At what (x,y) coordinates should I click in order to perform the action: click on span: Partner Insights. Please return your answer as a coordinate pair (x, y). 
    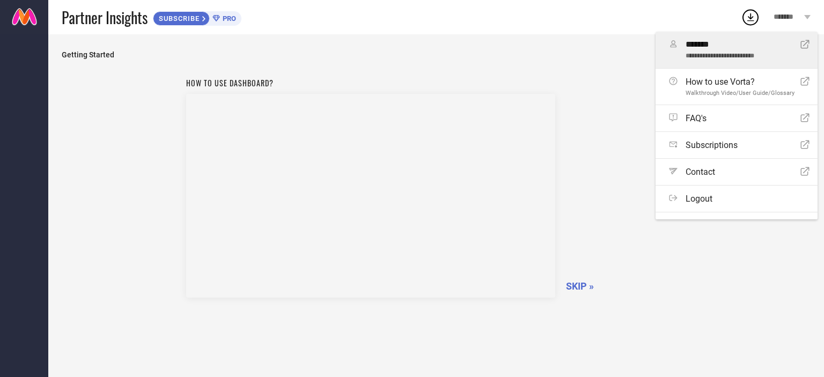
    Looking at the image, I should click on (105, 17).